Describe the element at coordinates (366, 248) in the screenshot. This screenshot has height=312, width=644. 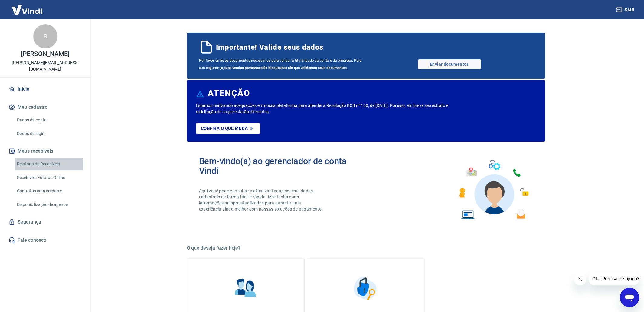
I see `h5: O que deseja fazer hoje?` at that location.